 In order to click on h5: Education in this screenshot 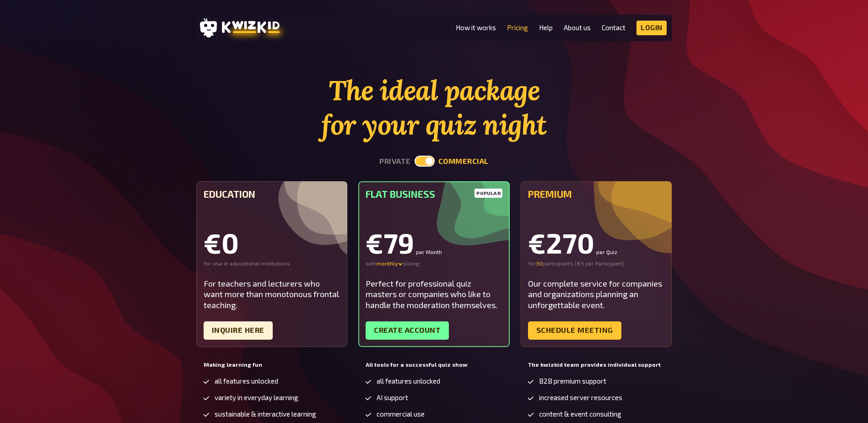, I will do `click(272, 194)`.